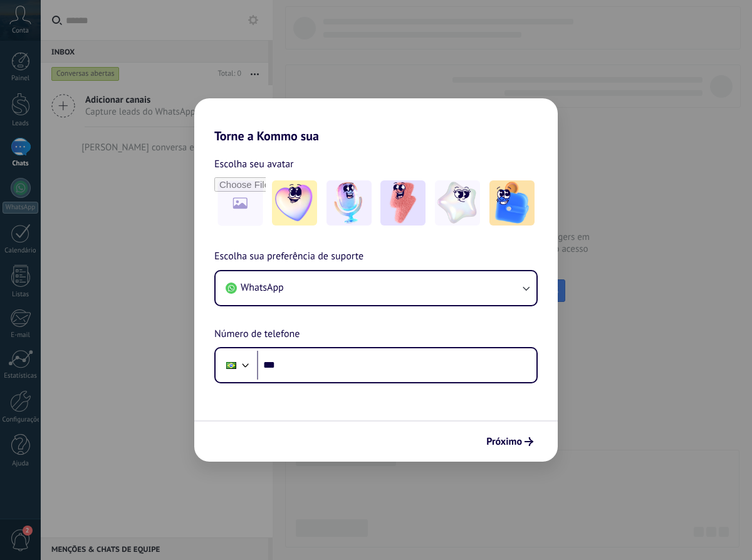  I want to click on img: -5.jpeg, so click(512, 204).